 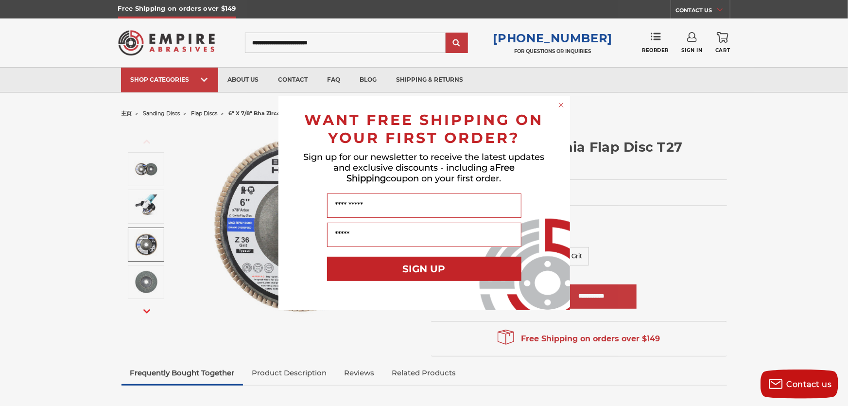 What do you see at coordinates (424, 168) in the screenshot?
I see `span: Sign up for our newsletter to receive the latest updates and exclusive discounts - including a co...` at bounding box center [424, 168].